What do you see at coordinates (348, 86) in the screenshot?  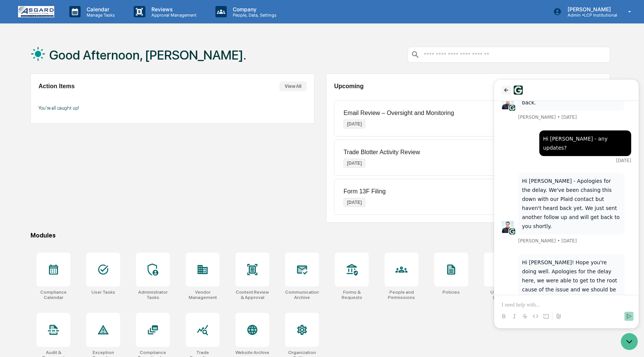 I see `h2: Upcoming` at bounding box center [348, 86].